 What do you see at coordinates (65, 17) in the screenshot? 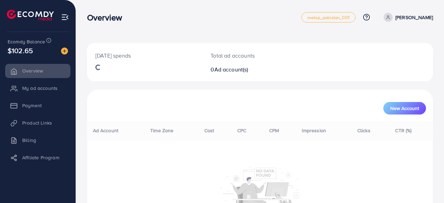
I see `img: menu` at bounding box center [65, 17].